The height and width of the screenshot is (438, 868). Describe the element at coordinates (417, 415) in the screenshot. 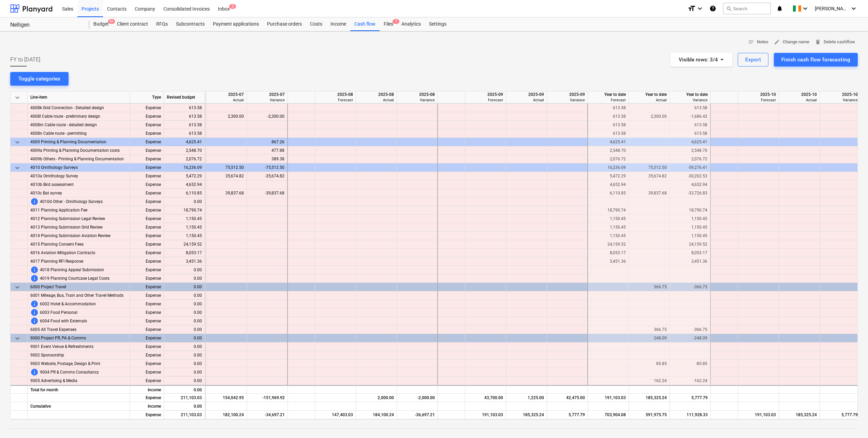

I see `div: -36,697.21` at that location.